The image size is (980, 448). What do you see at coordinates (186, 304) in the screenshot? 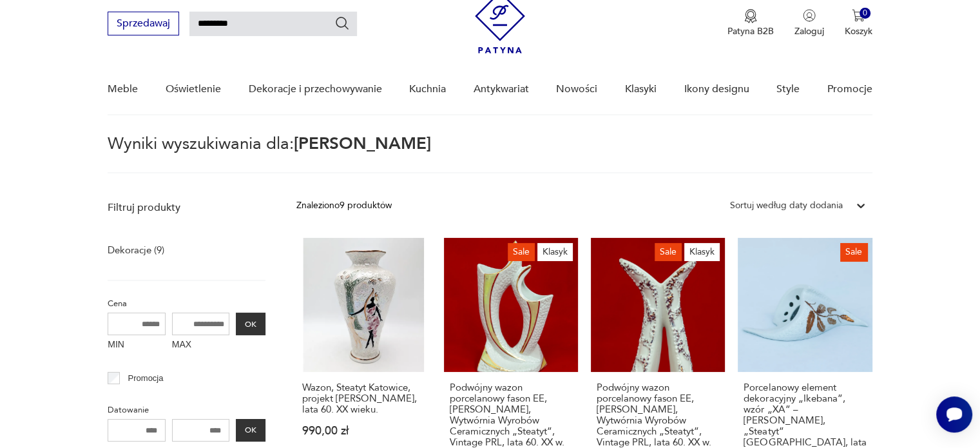
I see `p: Cena` at bounding box center [186, 304].